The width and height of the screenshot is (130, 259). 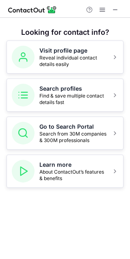 What do you see at coordinates (65, 57) in the screenshot?
I see `button: Visit profile pageReveal individual contact details easily` at bounding box center [65, 57].